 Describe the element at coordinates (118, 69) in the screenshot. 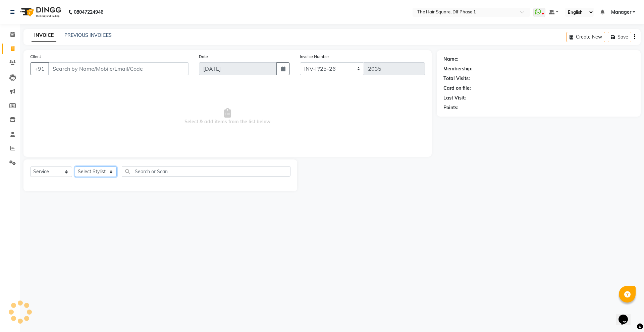

I see `input: Search by Name/Mobile/Email/Code` at that location.